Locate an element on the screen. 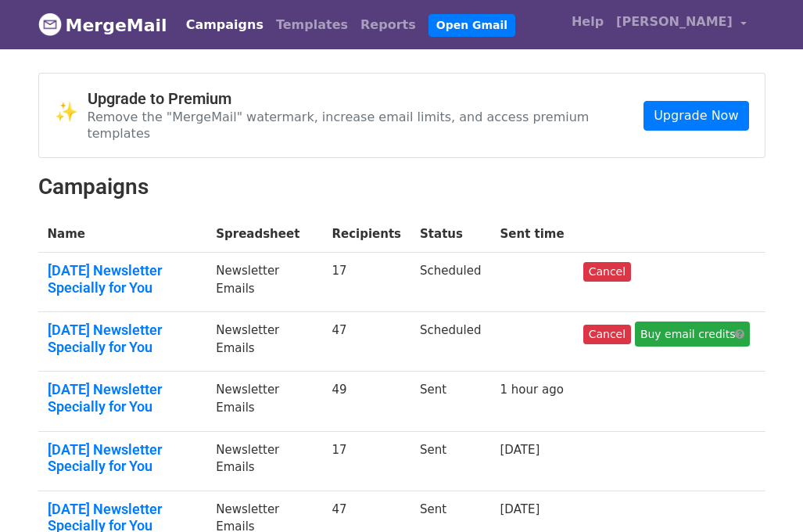 This screenshot has height=532, width=803. h4: Upgrade to Premium is located at coordinates (366, 98).